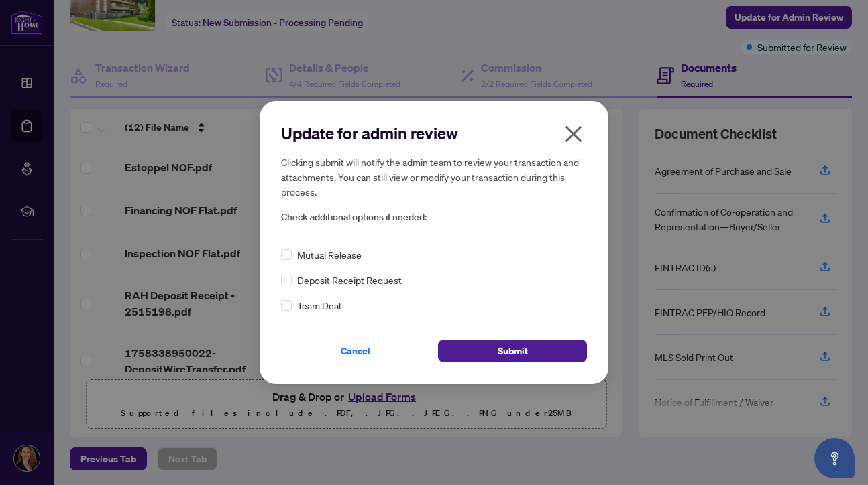 The image size is (868, 485). What do you see at coordinates (350, 280) in the screenshot?
I see `span: Deposit Receipt Request` at bounding box center [350, 280].